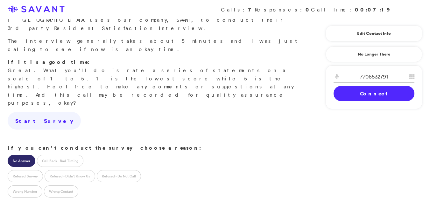 The width and height of the screenshot is (430, 202). I want to click on strong: 7, so click(252, 10).